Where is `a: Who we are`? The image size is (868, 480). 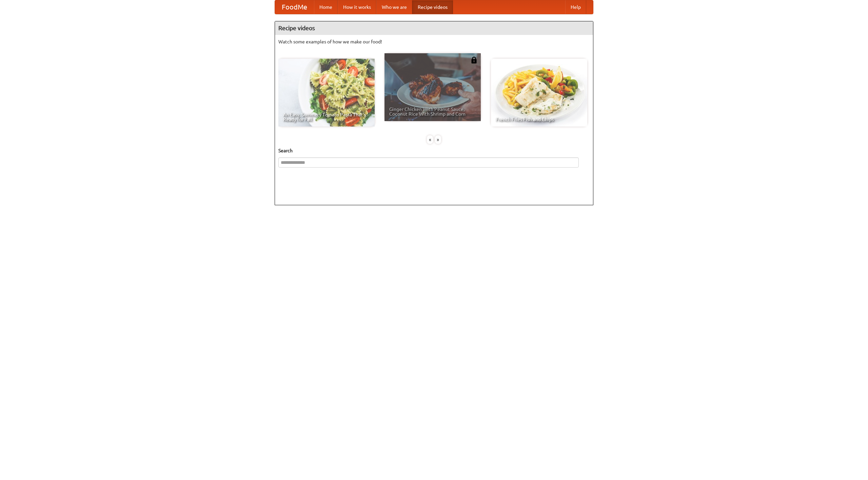 a: Who we are is located at coordinates (395, 7).